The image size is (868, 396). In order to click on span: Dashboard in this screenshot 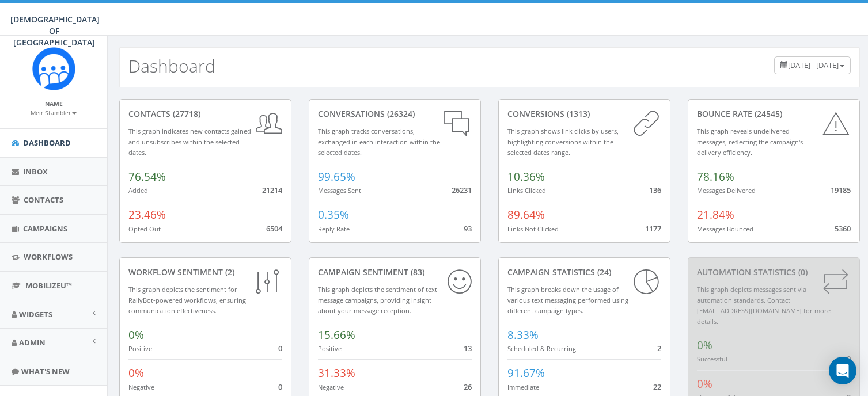, I will do `click(47, 143)`.